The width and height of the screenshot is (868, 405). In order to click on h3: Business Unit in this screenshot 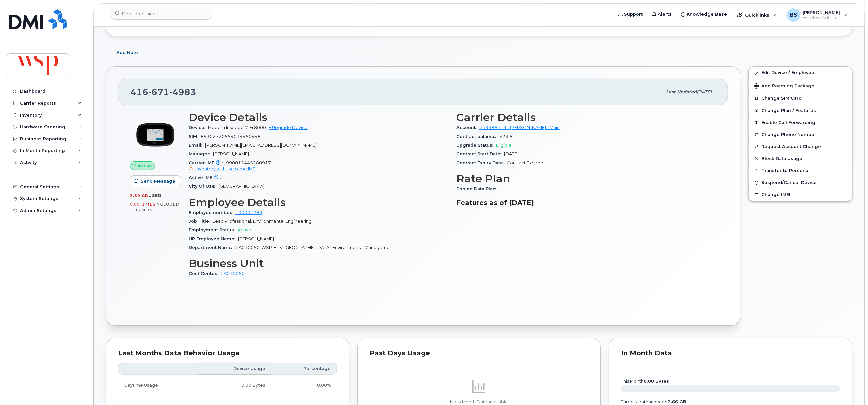, I will do `click(319, 263)`.